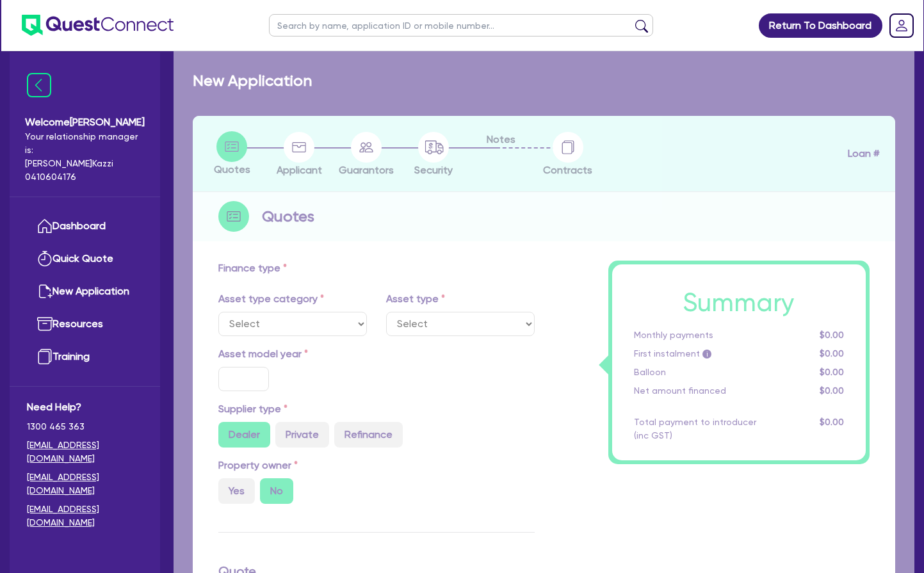 This screenshot has width=924, height=573. What do you see at coordinates (45, 357) in the screenshot?
I see `img: training` at bounding box center [45, 357].